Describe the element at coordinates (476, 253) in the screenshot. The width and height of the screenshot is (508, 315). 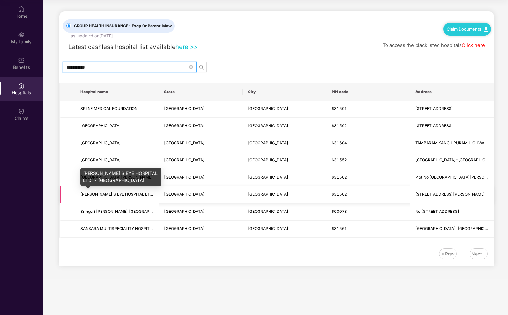
I see `div: Next` at that location.